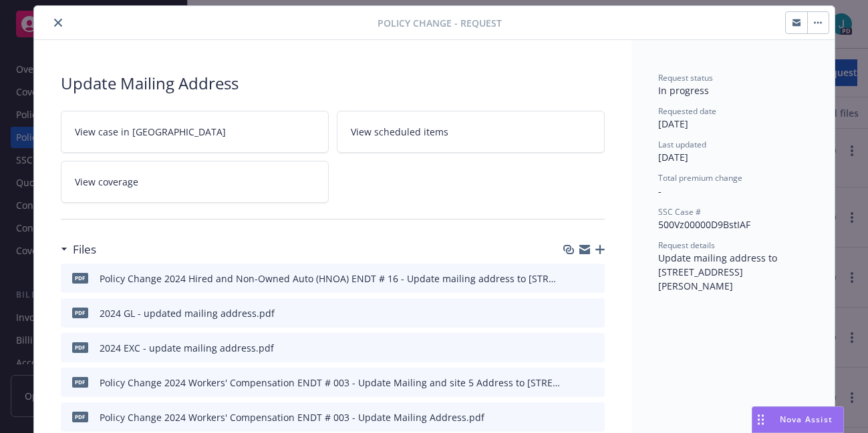 Image resolution: width=868 pixels, height=433 pixels. I want to click on div: Policy Change 2024 Hired and Non-Owned Auto (HNOA) ENDT # 16 - Update mailing address to [STREET_..., so click(330, 278).